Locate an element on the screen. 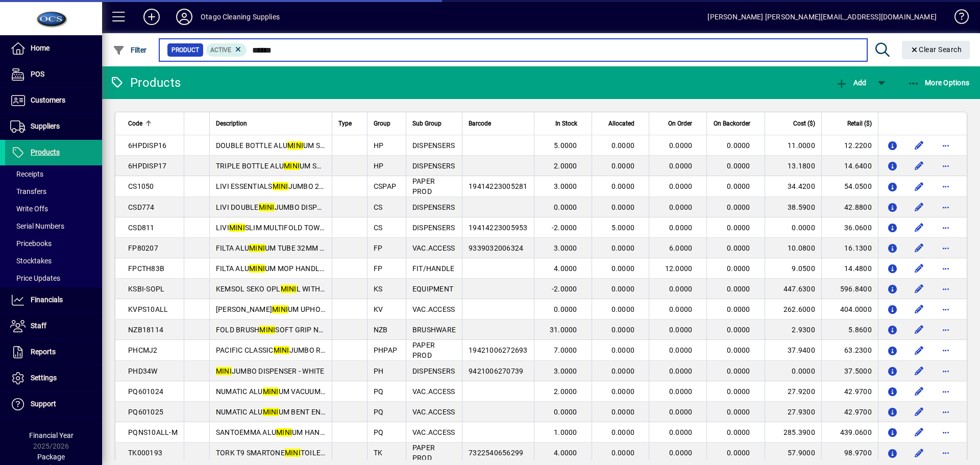 The image size is (980, 465). span: Barcode is located at coordinates (480, 124).